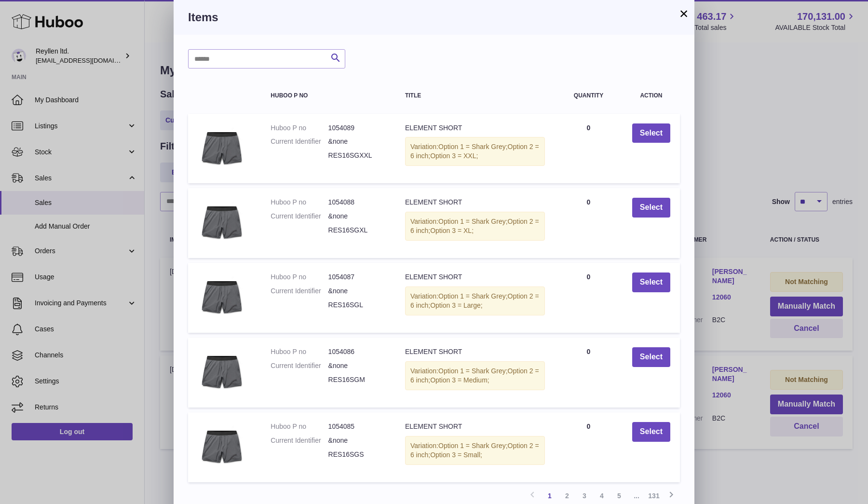 The image size is (868, 504). I want to click on span: Option 3 = Small;, so click(456, 455).